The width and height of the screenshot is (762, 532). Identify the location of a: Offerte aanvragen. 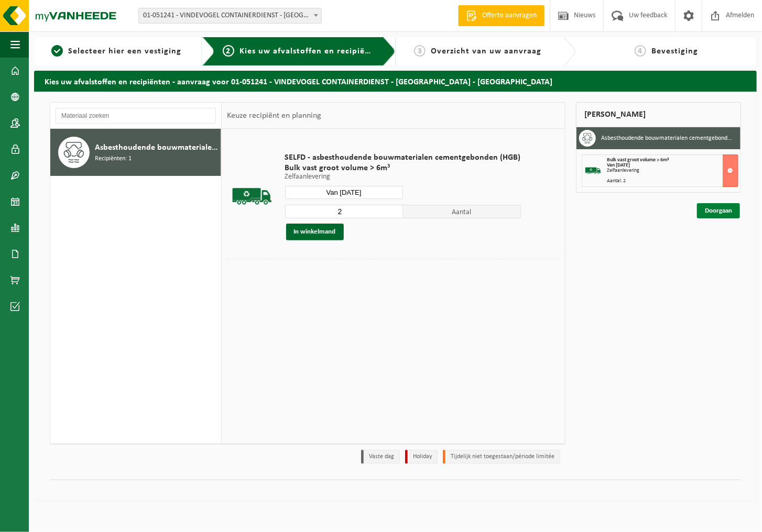
(501, 16).